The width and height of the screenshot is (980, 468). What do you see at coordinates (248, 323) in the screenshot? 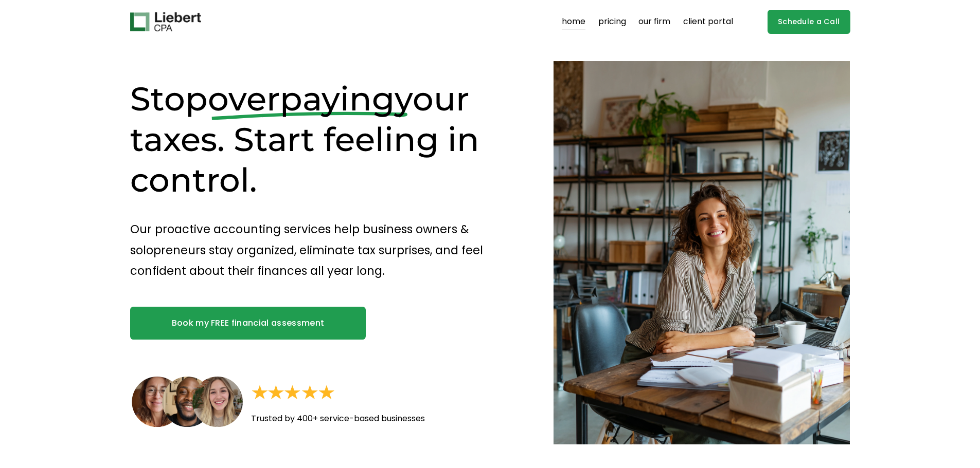
I see `a: Book my FREE financial assessment` at bounding box center [248, 323].